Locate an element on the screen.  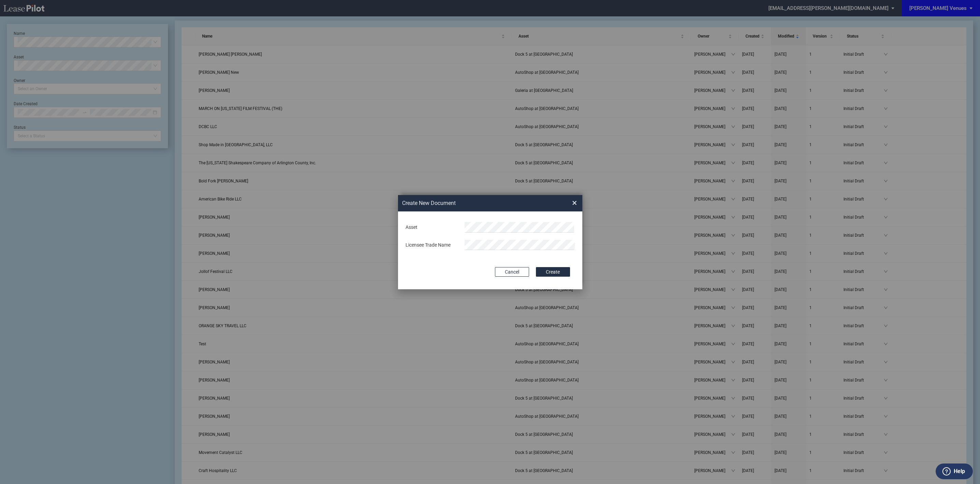
div: Licensee Trade Name is located at coordinates (430, 246).